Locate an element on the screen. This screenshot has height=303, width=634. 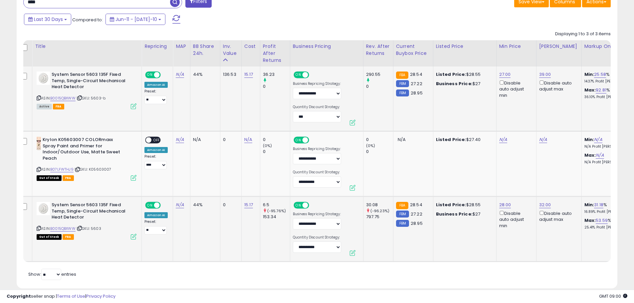
div: 290.55 is located at coordinates (379, 75).